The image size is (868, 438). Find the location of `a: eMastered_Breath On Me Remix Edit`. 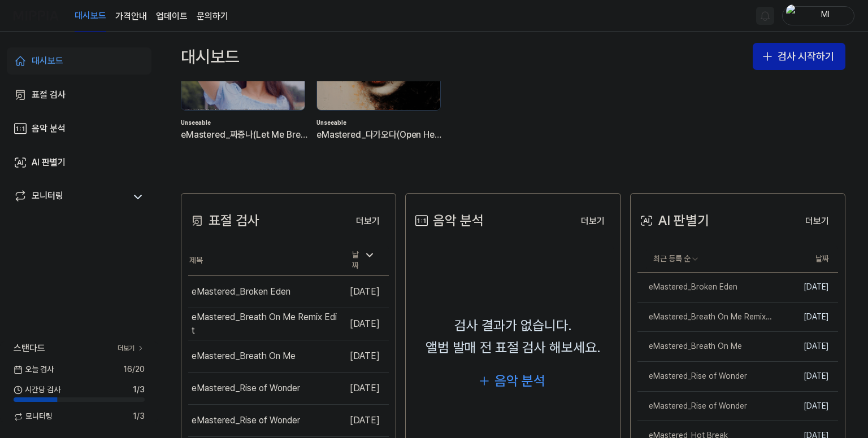

a: eMastered_Breath On Me Remix Edit is located at coordinates (705, 318).